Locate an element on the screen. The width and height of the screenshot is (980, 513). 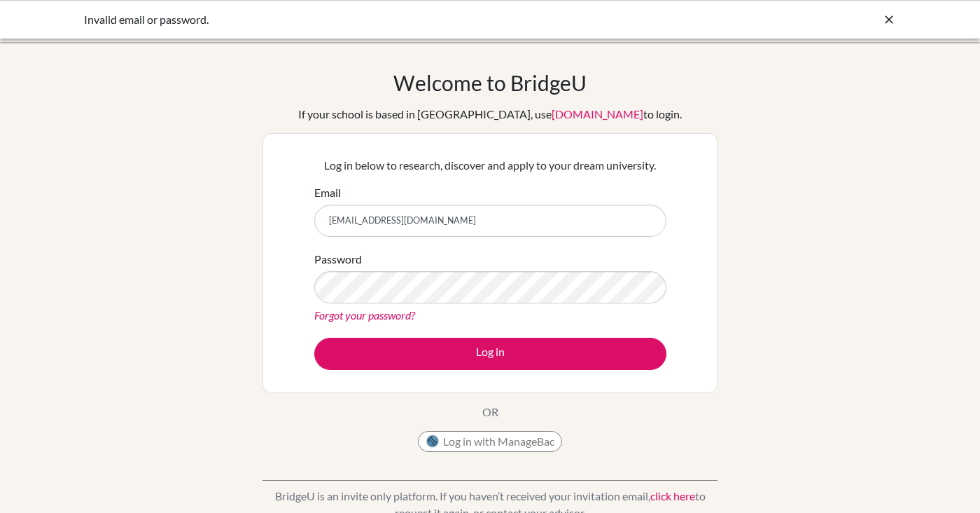
label: Email is located at coordinates (328, 192).